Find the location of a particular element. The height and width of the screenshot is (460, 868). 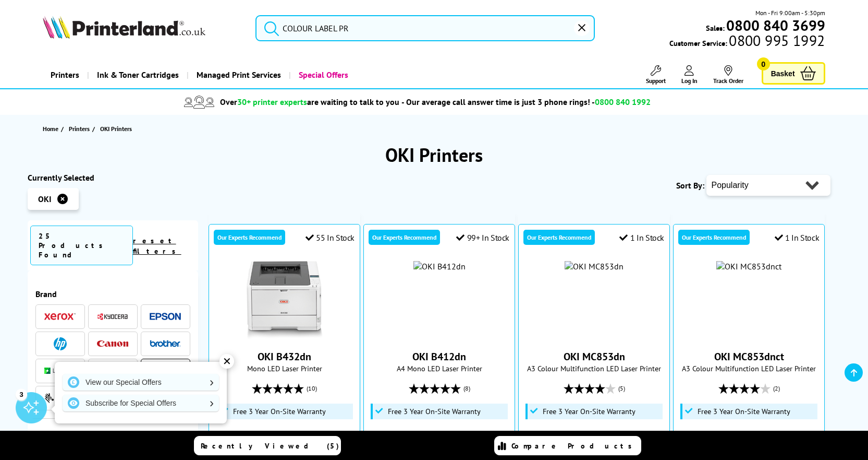

span: A4 Mono LED Laser Printer is located at coordinates (439, 368).